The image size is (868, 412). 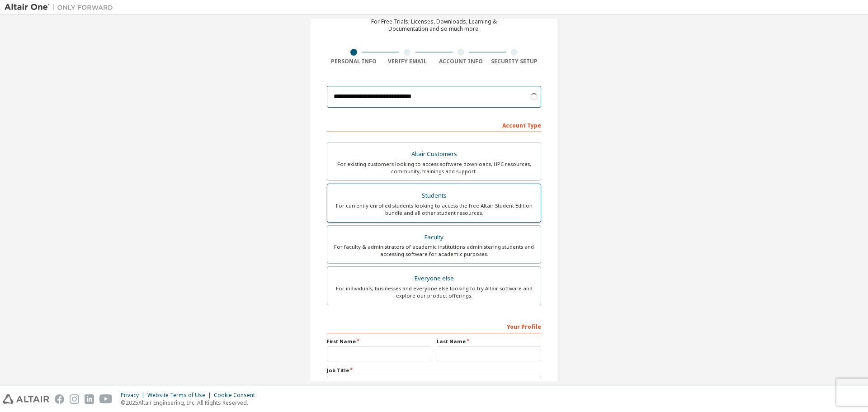 What do you see at coordinates (434, 251) in the screenshot?
I see `div: For faculty & administrators of academic institutions administering students and accessing softwa...` at bounding box center [434, 251].